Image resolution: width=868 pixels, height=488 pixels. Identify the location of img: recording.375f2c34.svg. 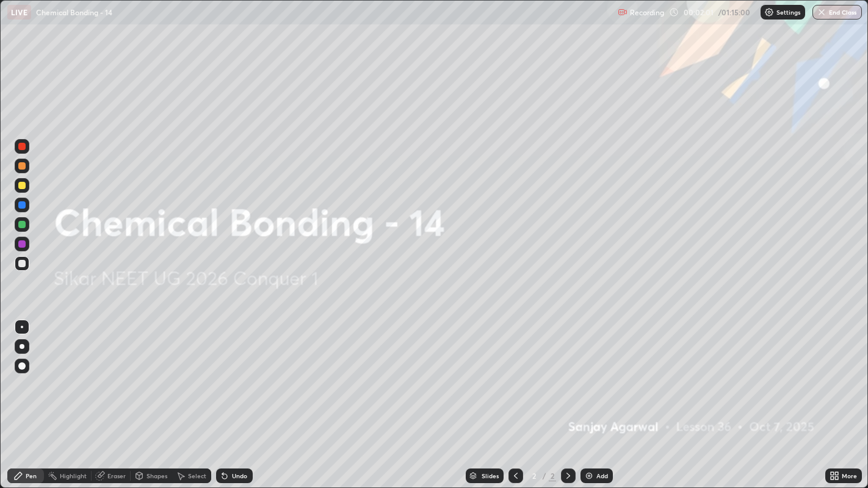
(623, 12).